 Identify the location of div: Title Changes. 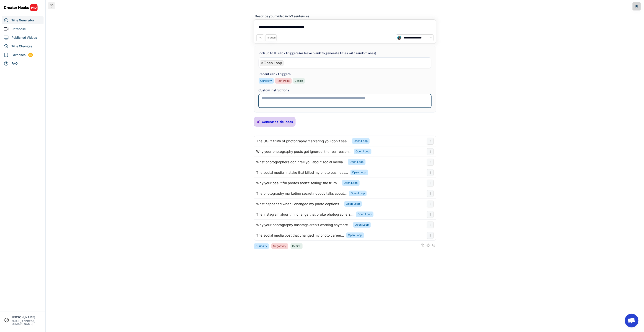
(22, 46).